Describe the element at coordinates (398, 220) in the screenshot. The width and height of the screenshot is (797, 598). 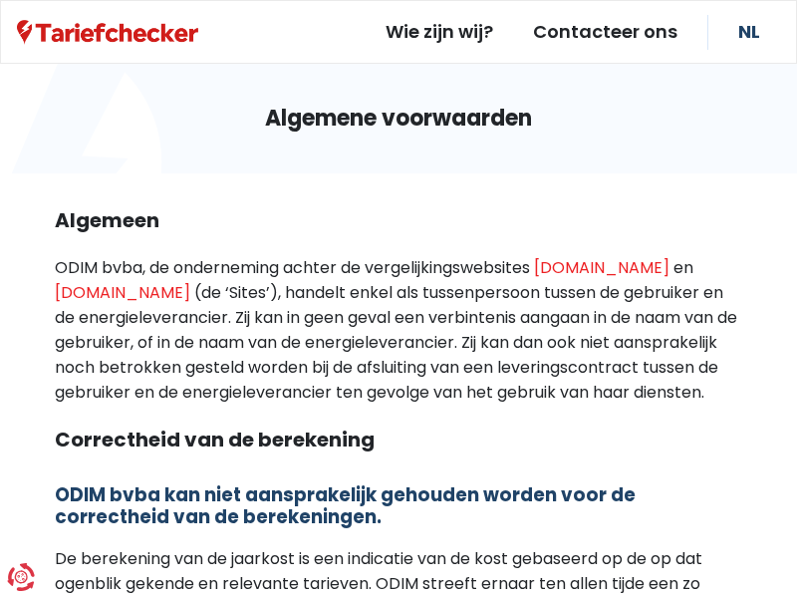
I see `h2: Algemeen` at that location.